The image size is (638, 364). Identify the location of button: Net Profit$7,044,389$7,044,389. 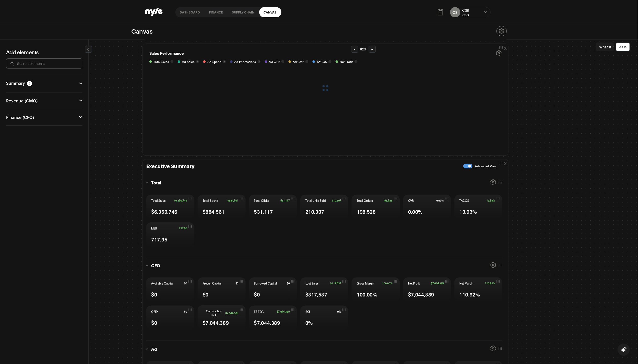
(427, 290).